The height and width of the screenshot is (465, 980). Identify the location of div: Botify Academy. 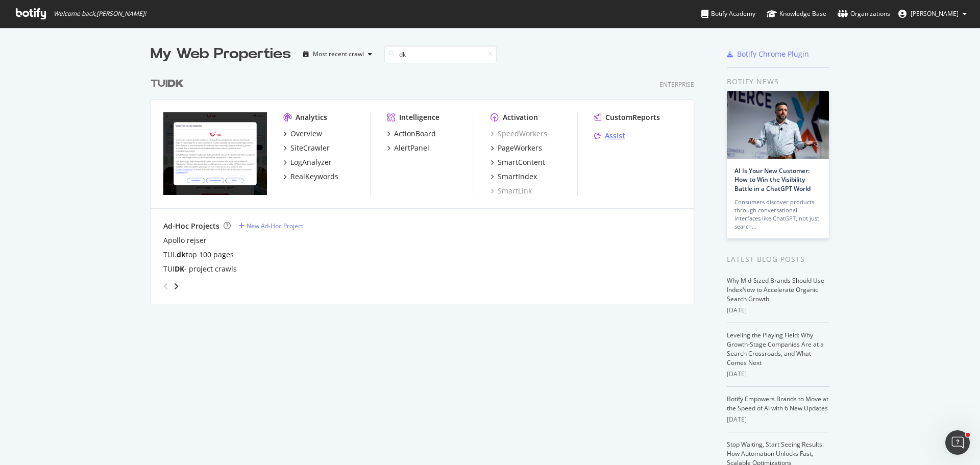
(728, 14).